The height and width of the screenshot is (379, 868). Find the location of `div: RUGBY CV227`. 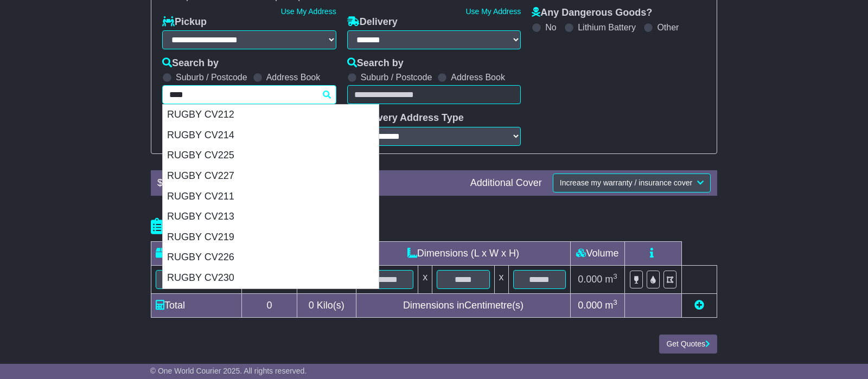

div: RUGBY CV227 is located at coordinates (270, 176).